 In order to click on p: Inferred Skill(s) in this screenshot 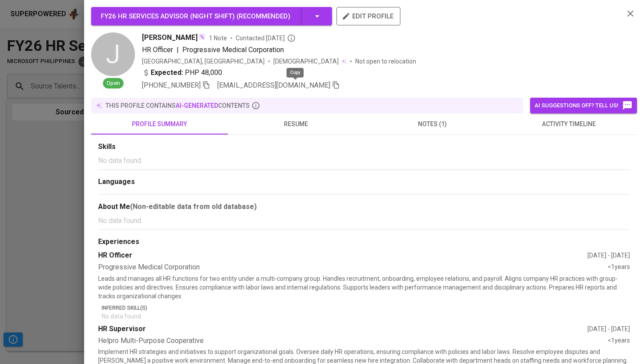, I will do `click(365, 308)`.